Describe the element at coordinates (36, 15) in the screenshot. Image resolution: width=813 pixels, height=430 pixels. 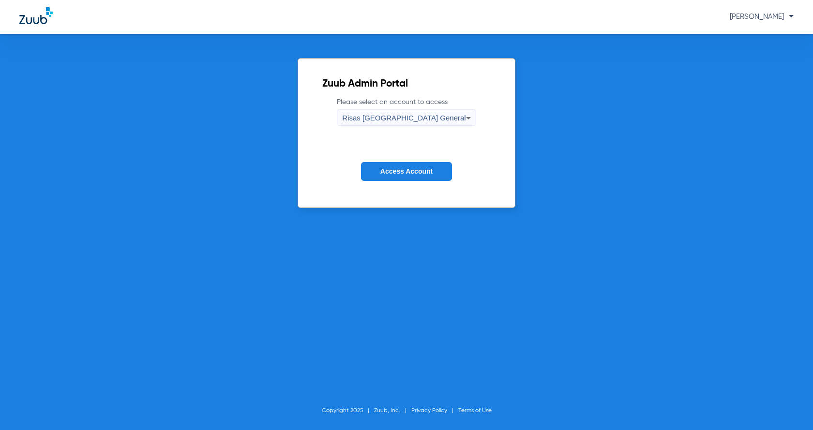
I see `img: Zuub Logo` at that location.